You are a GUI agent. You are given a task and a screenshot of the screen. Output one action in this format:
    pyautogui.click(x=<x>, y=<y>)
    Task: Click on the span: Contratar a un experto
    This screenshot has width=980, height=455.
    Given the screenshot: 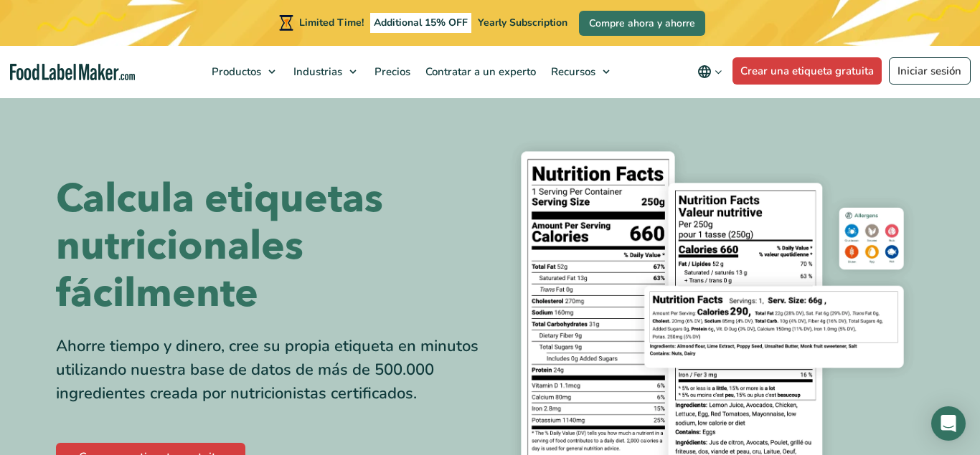 What is the action you would take?
    pyautogui.click(x=479, y=72)
    